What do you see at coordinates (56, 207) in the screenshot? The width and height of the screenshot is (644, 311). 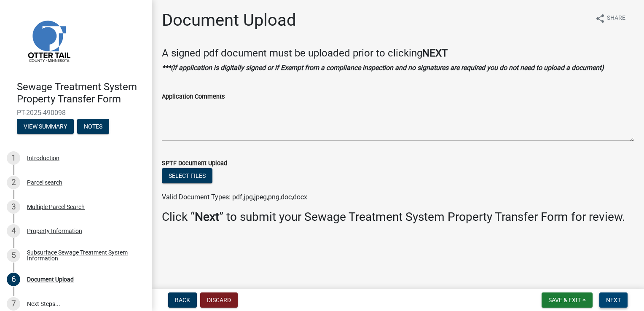 I see `div: Multiple Parcel Search` at bounding box center [56, 207].